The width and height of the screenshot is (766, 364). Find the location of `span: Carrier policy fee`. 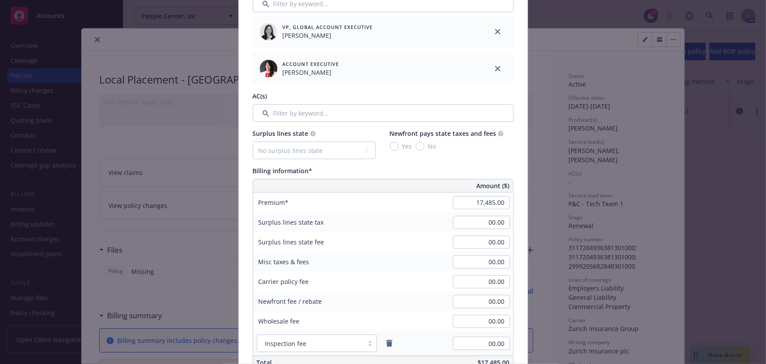

span: Carrier policy fee is located at coordinates (284, 281).